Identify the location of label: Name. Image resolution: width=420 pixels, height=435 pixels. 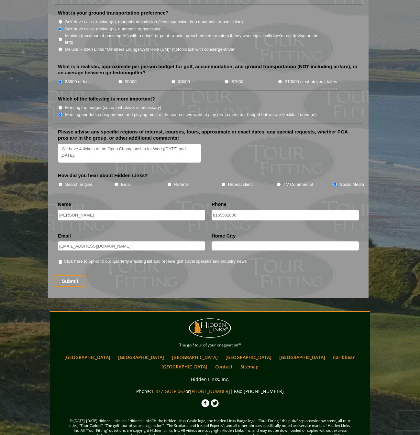
(64, 204).